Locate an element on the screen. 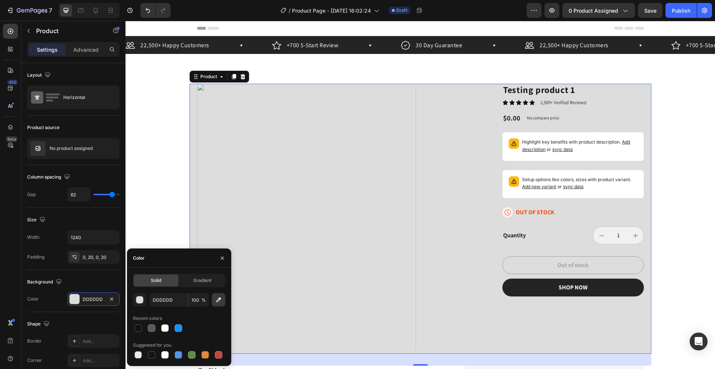 The height and width of the screenshot is (369, 715). div: Background is located at coordinates (45, 282).